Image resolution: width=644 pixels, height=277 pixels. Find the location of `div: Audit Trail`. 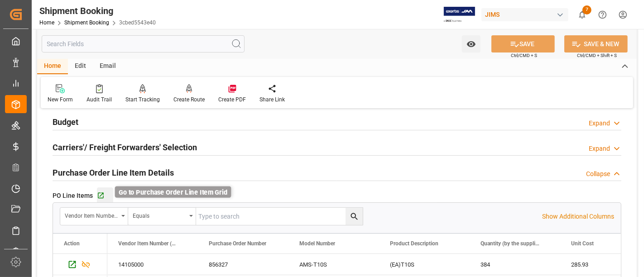

div: Audit Trail is located at coordinates (99, 100).